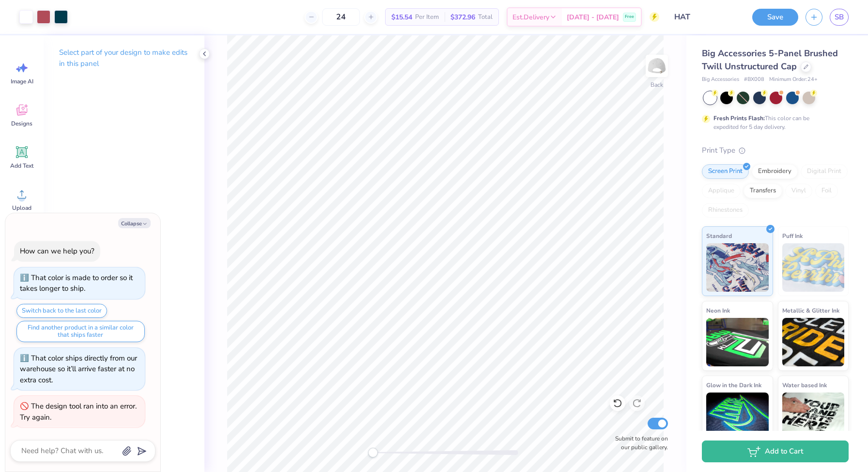  Describe the element at coordinates (737, 268) in the screenshot. I see `img: Standard` at that location.